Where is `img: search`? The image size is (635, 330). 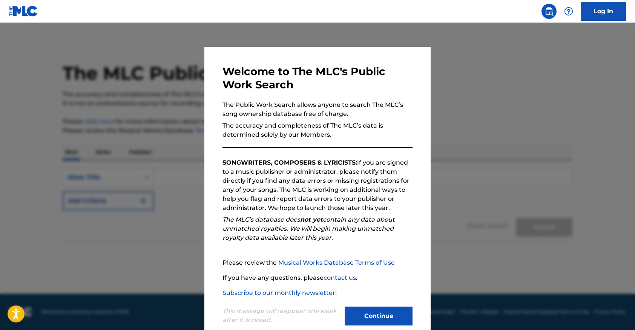
img: search is located at coordinates (549, 11).